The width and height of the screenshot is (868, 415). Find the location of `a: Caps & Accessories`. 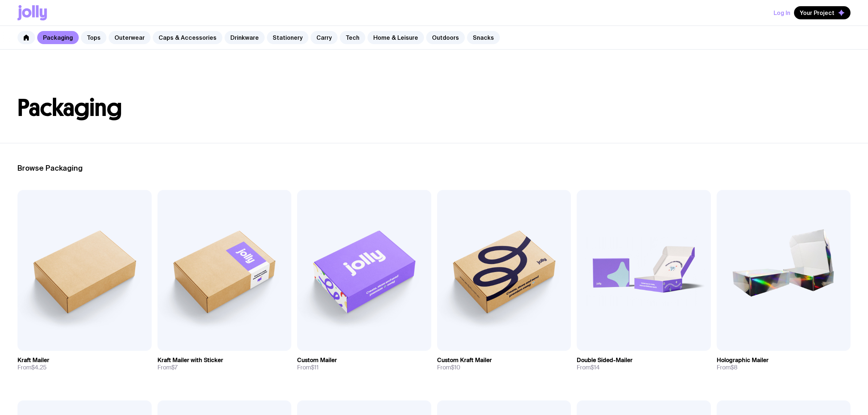

a: Caps & Accessories is located at coordinates (187, 37).